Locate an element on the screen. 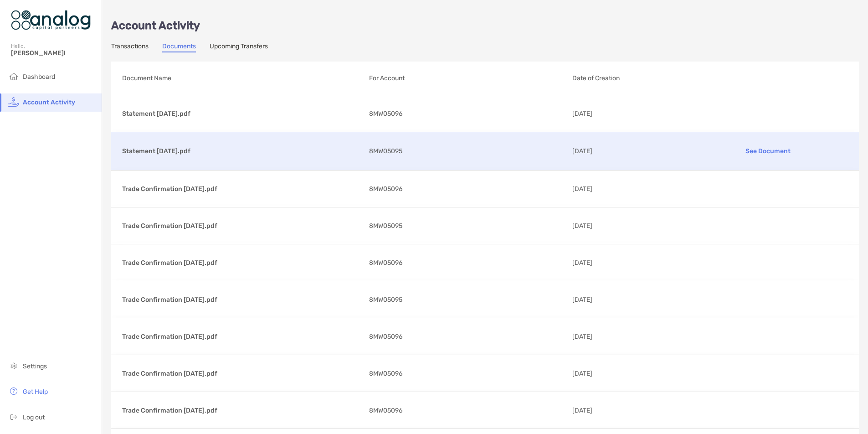 The image size is (868, 434). img: Zoe Logo is located at coordinates (50, 20).